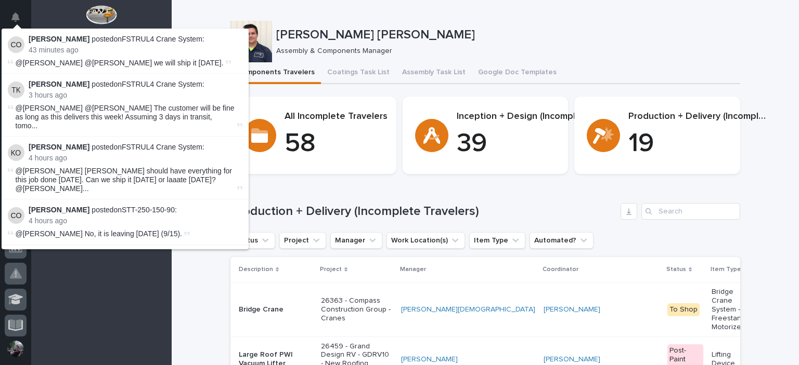 This screenshot has width=799, height=365. I want to click on button: Google Doc Templates, so click(517, 73).